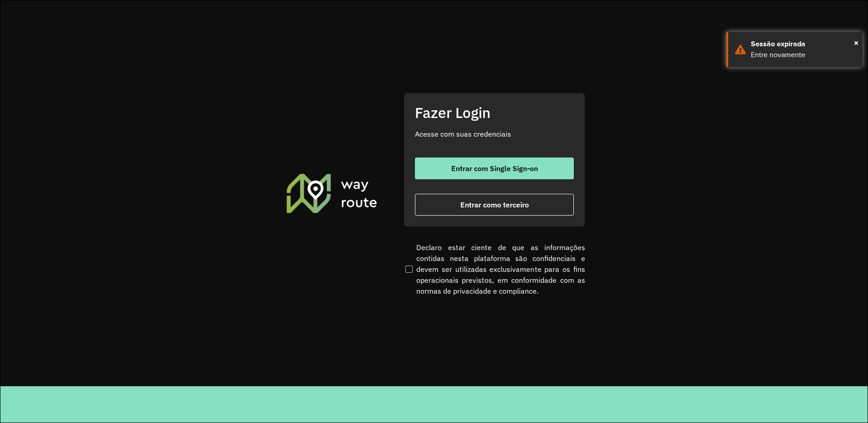  Describe the element at coordinates (332, 193) in the screenshot. I see `img: Roteirizador AmbevTech` at that location.